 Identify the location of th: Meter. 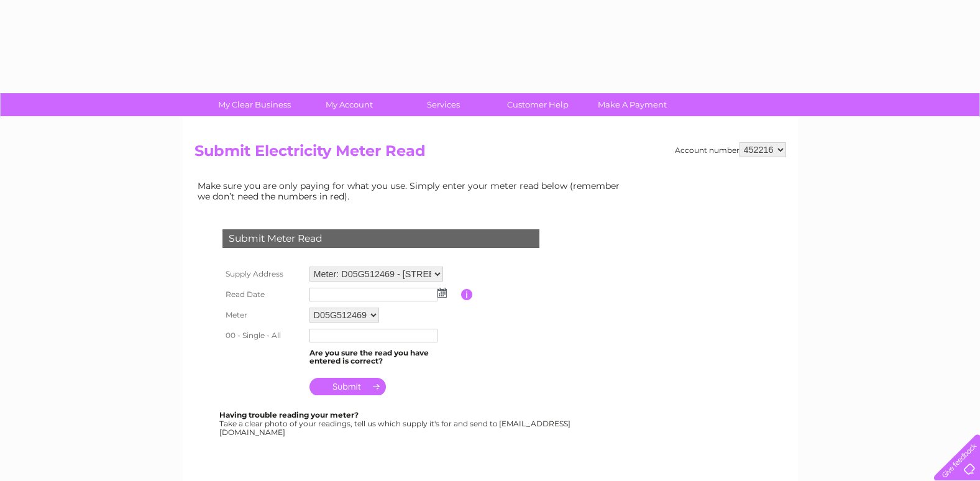
(263, 315).